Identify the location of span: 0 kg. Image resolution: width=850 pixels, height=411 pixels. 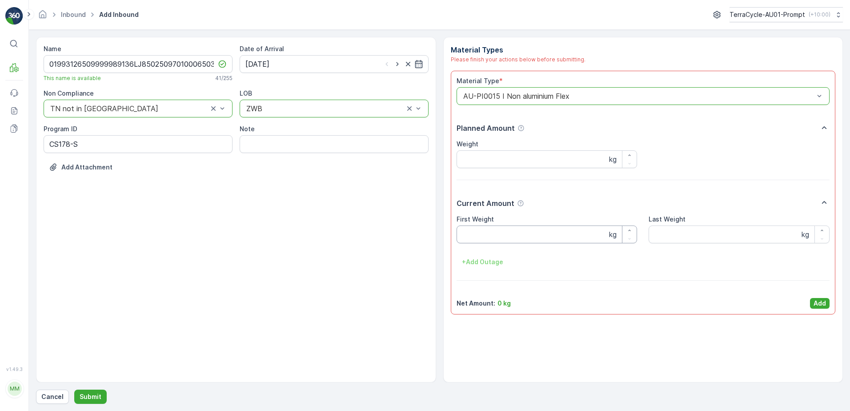
(56, 223).